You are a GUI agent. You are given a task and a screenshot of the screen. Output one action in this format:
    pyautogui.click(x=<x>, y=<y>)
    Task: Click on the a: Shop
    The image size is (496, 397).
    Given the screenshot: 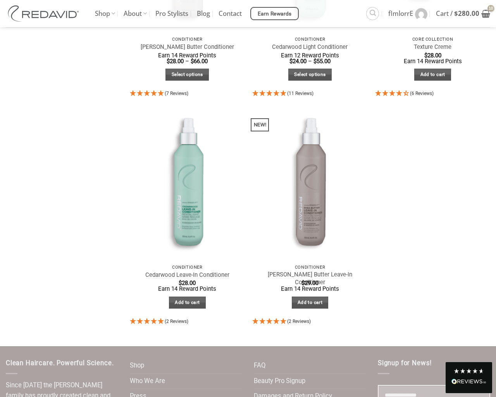 What is the action you would take?
    pyautogui.click(x=137, y=365)
    